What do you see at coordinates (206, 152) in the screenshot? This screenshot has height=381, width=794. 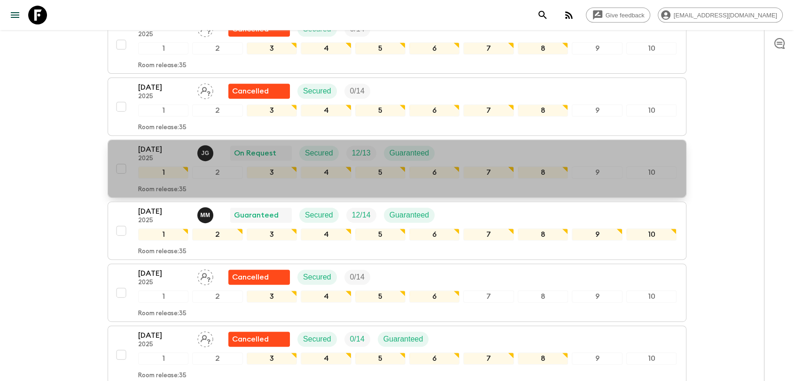 I see `span: Jeronimo Granados` at bounding box center [206, 152].